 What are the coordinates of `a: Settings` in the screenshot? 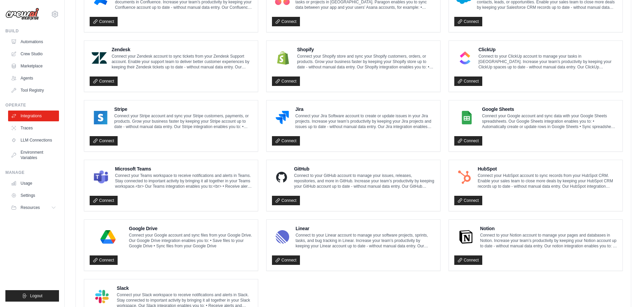 It's located at (33, 195).